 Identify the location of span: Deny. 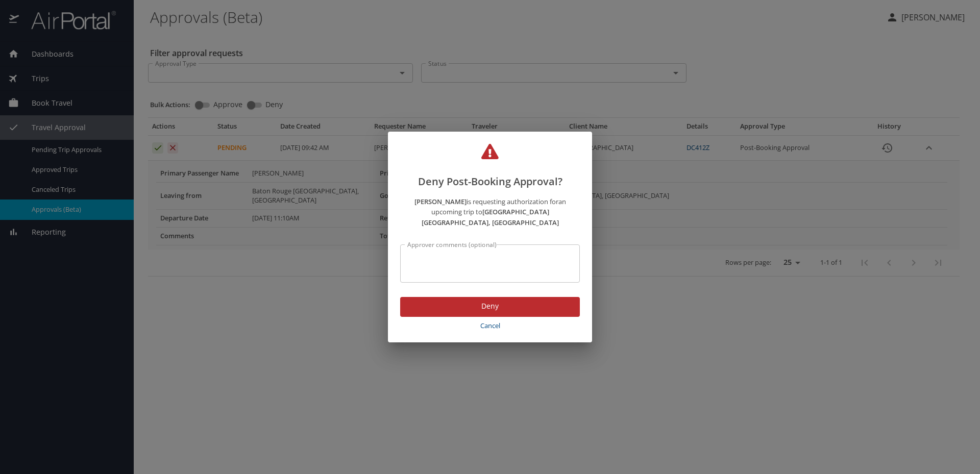
(490, 306).